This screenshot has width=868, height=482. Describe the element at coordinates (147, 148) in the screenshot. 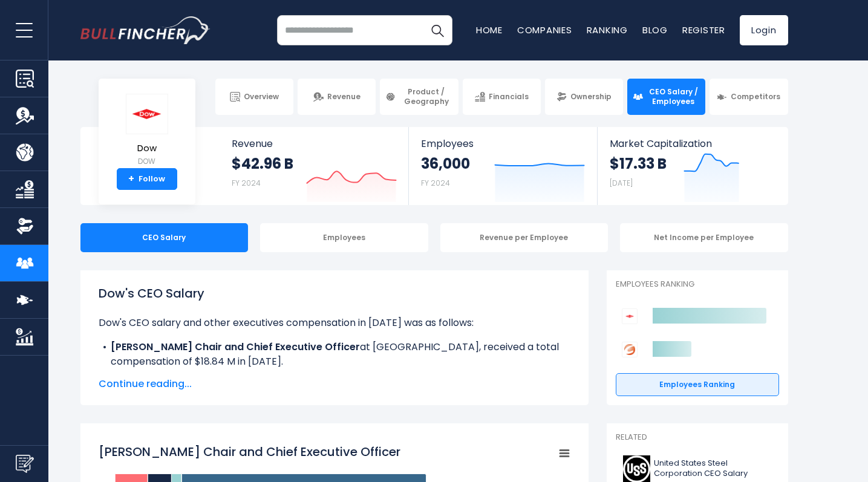

I see `span: Dow` at that location.